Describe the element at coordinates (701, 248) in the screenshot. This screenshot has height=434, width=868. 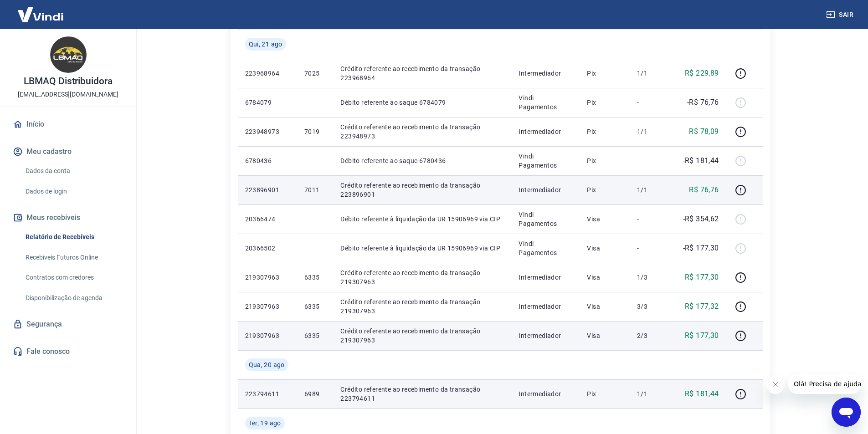
I see `p: -R$ 177,30` at that location.